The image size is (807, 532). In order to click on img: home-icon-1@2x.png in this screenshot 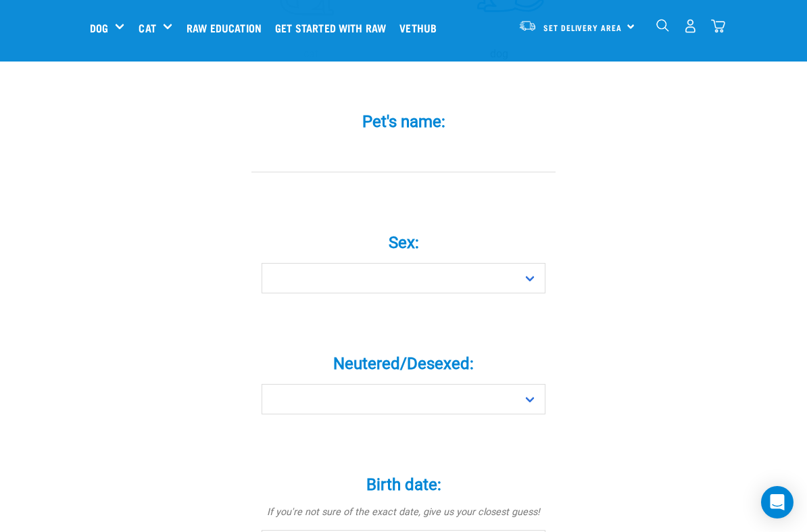, I will do `click(663, 25)`.